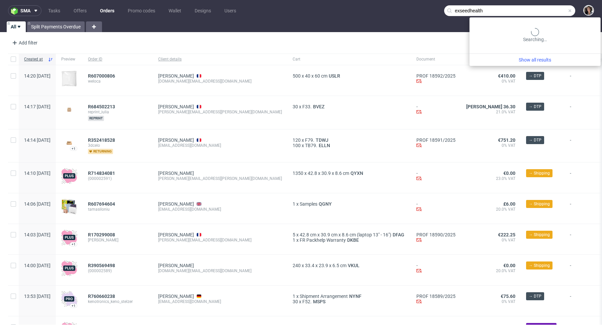 The width and height of the screenshot is (602, 325). I want to click on a: ELLN, so click(324, 145).